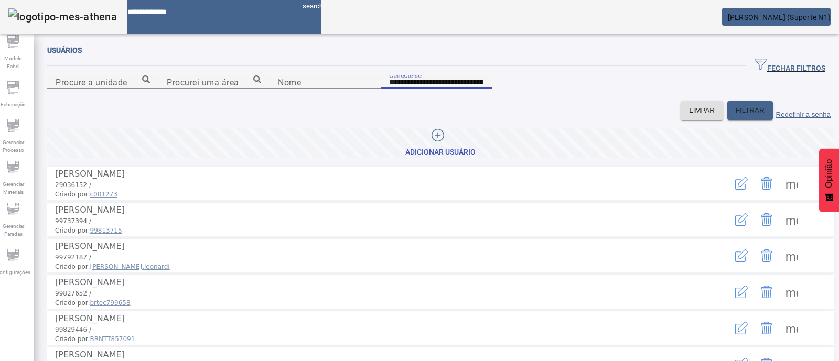 The width and height of the screenshot is (839, 361). Describe the element at coordinates (803, 111) in the screenshot. I see `button: Redefinir a senha` at that location.